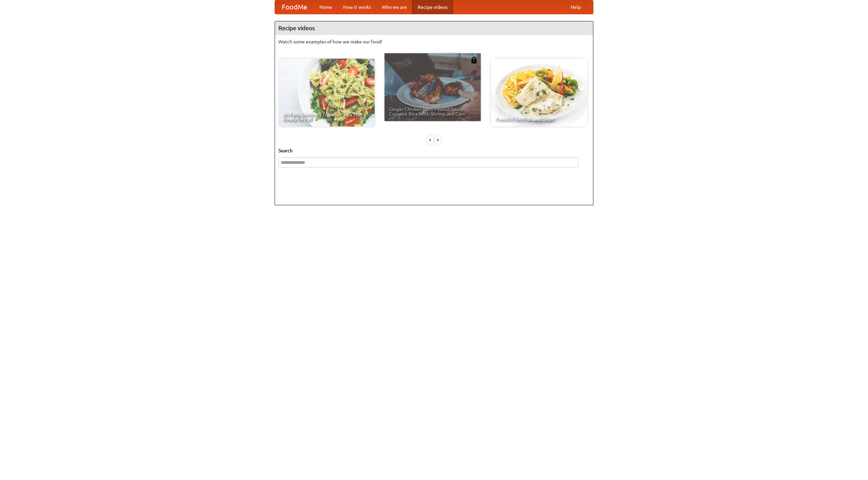 Image resolution: width=868 pixels, height=480 pixels. I want to click on a: Who we are, so click(395, 7).